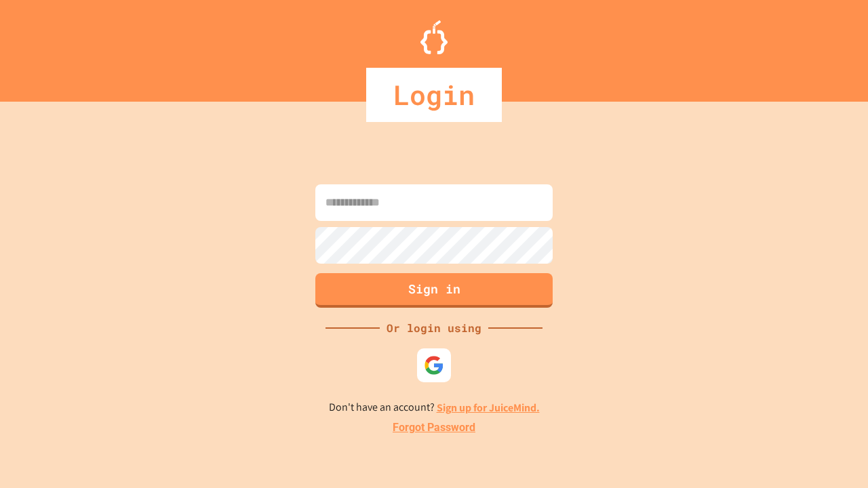  Describe the element at coordinates (434, 95) in the screenshot. I see `div: Login` at that location.